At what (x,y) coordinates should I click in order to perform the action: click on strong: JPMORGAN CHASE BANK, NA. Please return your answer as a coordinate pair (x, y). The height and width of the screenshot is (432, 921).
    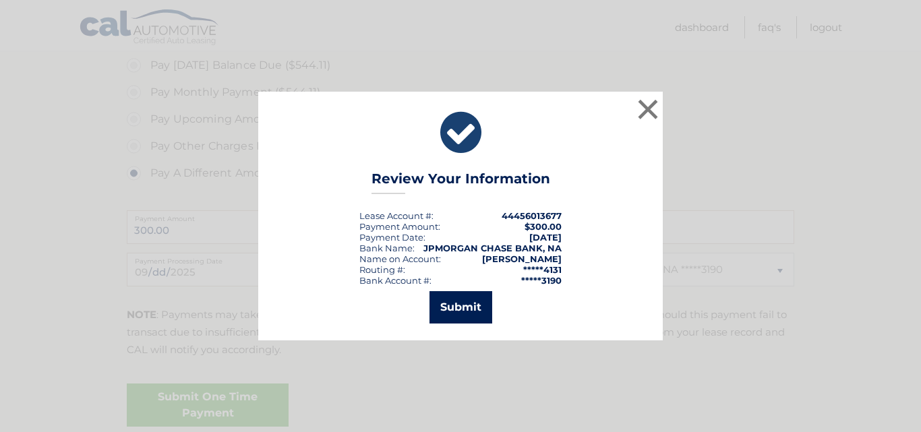
    Looking at the image, I should click on (492, 248).